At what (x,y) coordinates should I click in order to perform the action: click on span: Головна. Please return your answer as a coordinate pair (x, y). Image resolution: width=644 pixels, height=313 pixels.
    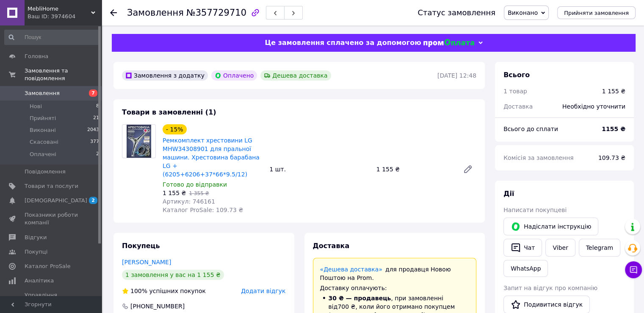
    Looking at the image, I should click on (36, 57).